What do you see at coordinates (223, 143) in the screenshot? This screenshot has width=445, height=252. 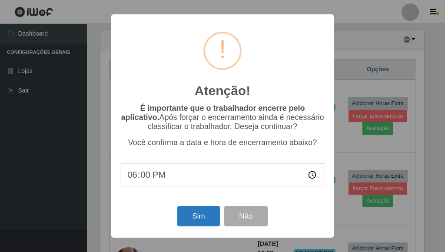 I see `p: Você confirma a data e hora de encerramento abaixo?` at bounding box center [223, 143].